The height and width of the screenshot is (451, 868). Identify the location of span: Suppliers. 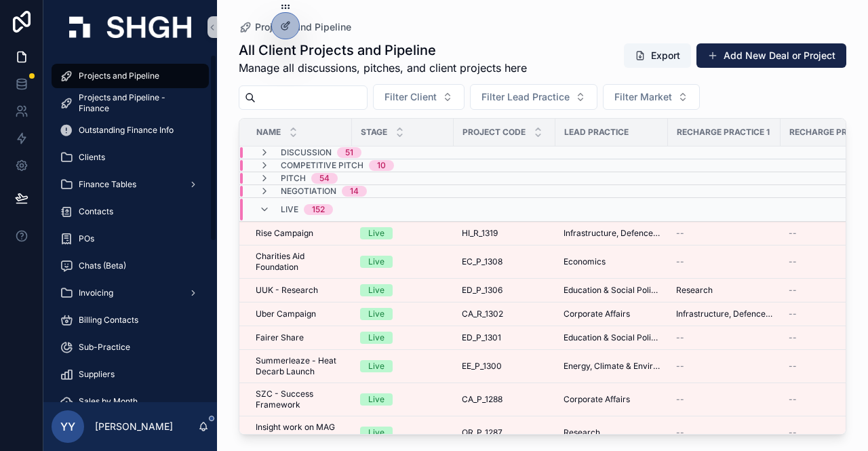
(97, 374).